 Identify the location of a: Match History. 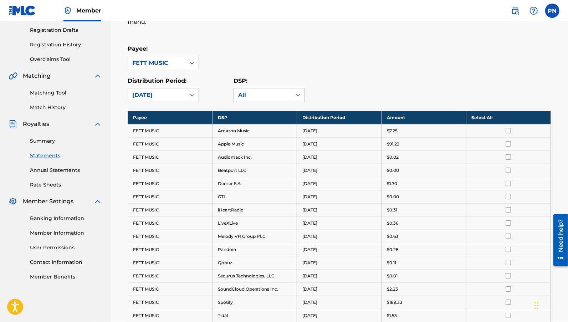
(66, 107).